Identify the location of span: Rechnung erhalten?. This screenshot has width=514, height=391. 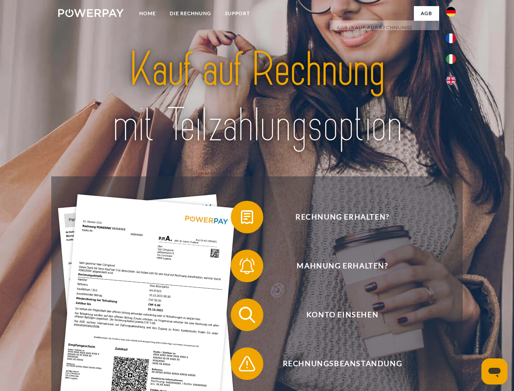
(342, 217).